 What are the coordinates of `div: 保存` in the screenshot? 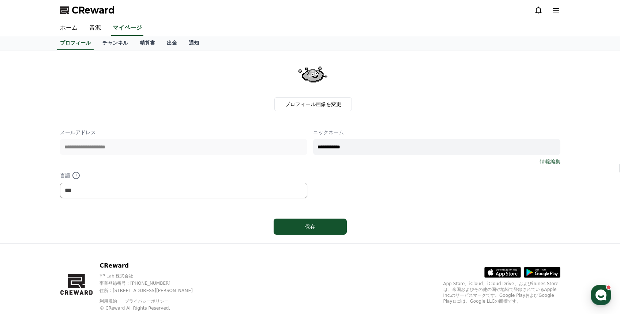 It's located at (310, 227).